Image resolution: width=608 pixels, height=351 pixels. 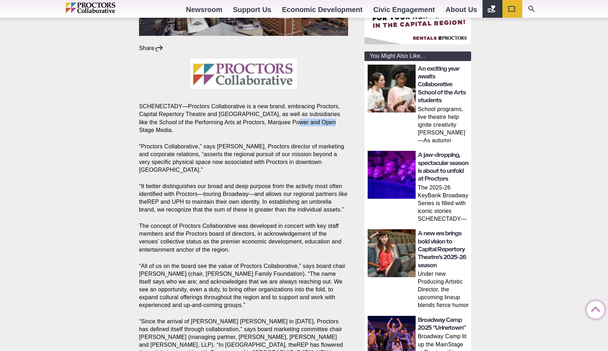 I want to click on img: thumbnail: A new era brings bold vision to Capital Repertory Theatre’s 2025-26 season, so click(x=391, y=253).